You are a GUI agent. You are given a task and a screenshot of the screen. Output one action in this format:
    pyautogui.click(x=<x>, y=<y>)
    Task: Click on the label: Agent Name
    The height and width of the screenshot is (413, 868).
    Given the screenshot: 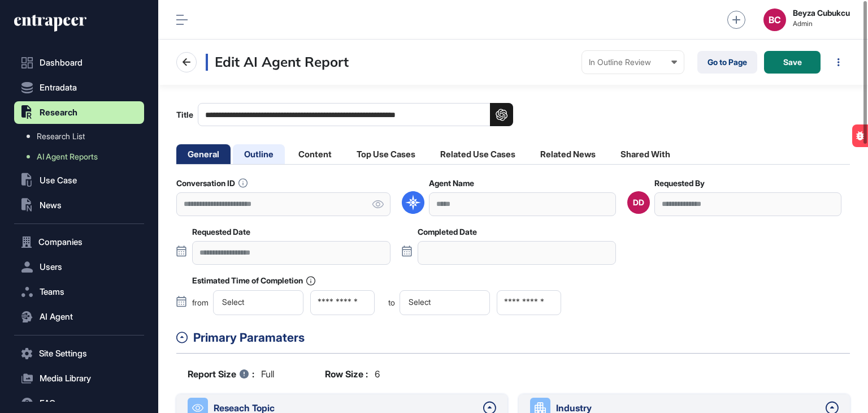 What is the action you would take?
    pyautogui.click(x=452, y=183)
    